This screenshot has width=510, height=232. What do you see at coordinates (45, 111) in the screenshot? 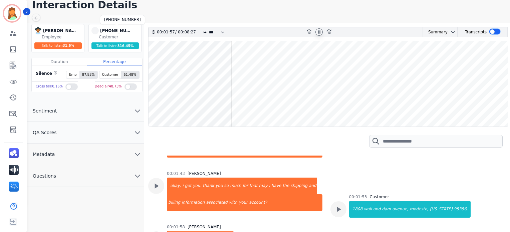
I see `span: Sentiment` at bounding box center [45, 111].